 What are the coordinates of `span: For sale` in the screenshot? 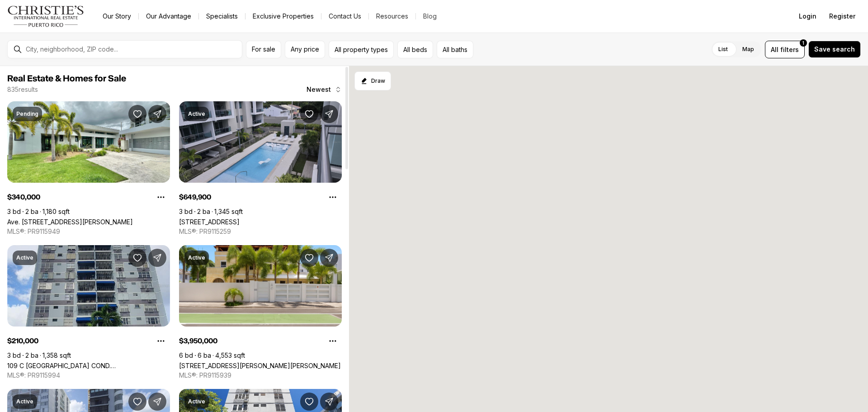 It's located at (264, 49).